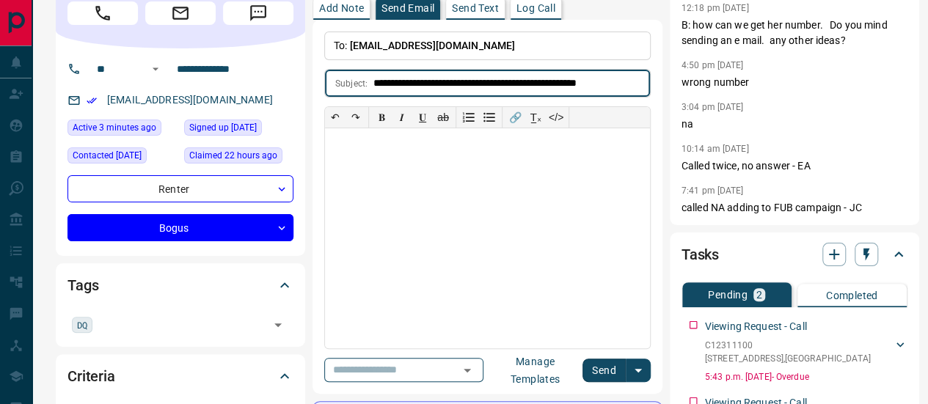 The width and height of the screenshot is (928, 404). I want to click on div: Criteria, so click(180, 376).